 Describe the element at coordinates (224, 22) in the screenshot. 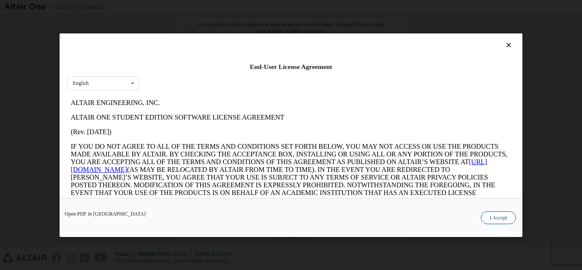

I see `p: ALTAIR ONE STUDENT EDITION SOFTWARE LICENSE AGREEMENT` at that location.